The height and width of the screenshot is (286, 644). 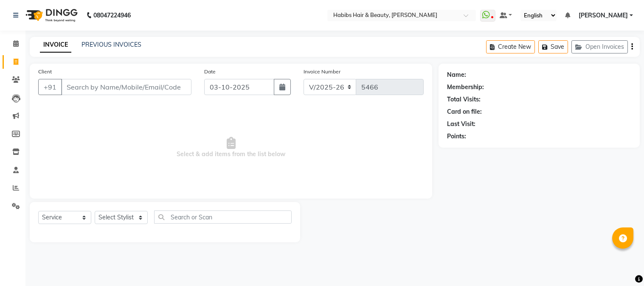 I want to click on label: Date, so click(x=209, y=72).